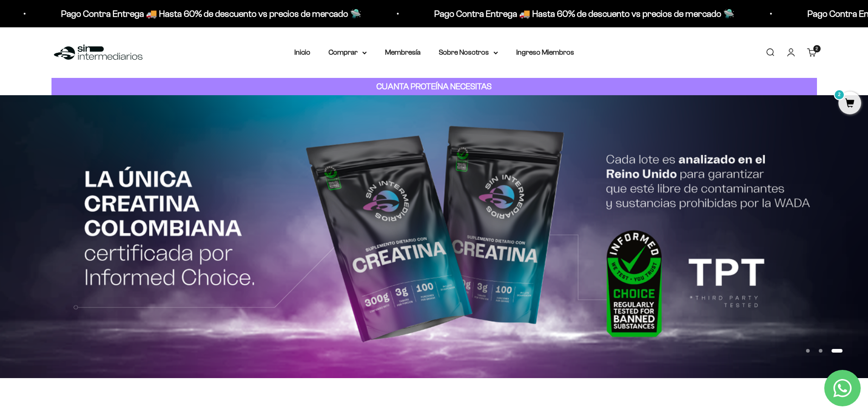 This screenshot has width=868, height=415. I want to click on summary: Comprar, so click(347, 53).